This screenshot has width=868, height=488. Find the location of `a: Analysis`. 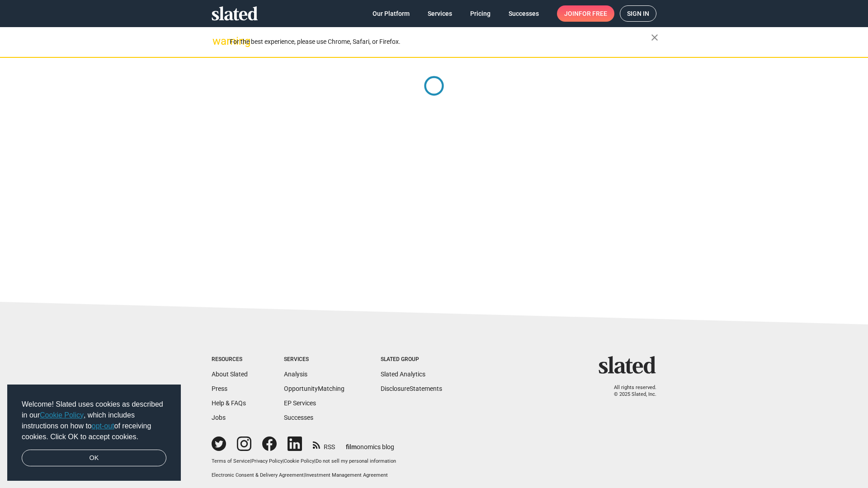

a: Analysis is located at coordinates (296, 374).